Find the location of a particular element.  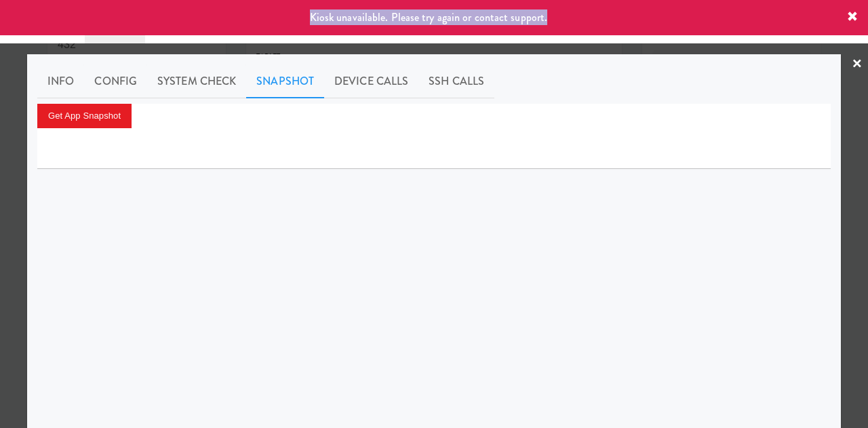

button: Get App Snapshot is located at coordinates (84, 116).